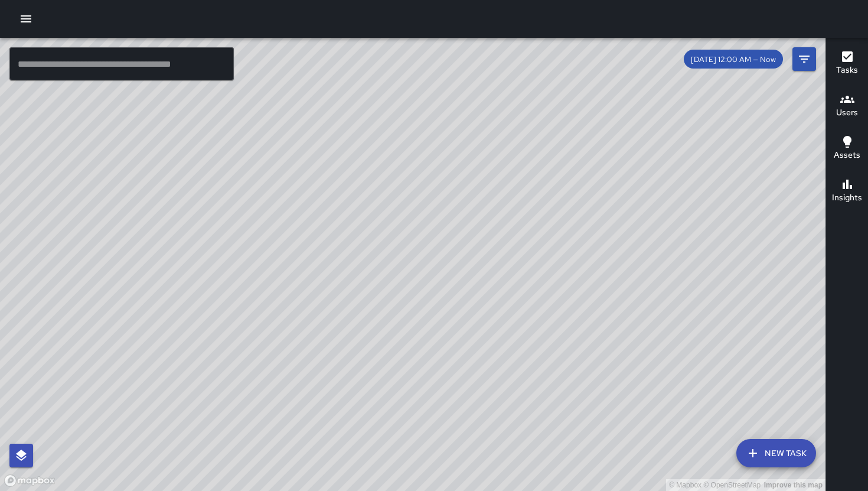 Image resolution: width=868 pixels, height=491 pixels. What do you see at coordinates (847, 107) in the screenshot?
I see `button: Users` at bounding box center [847, 107].